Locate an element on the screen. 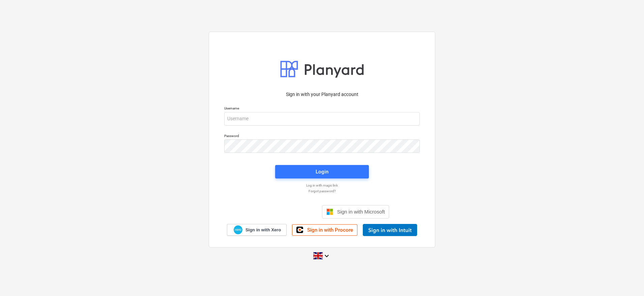 The image size is (644, 296). p: Log in with magic link is located at coordinates (322, 185).